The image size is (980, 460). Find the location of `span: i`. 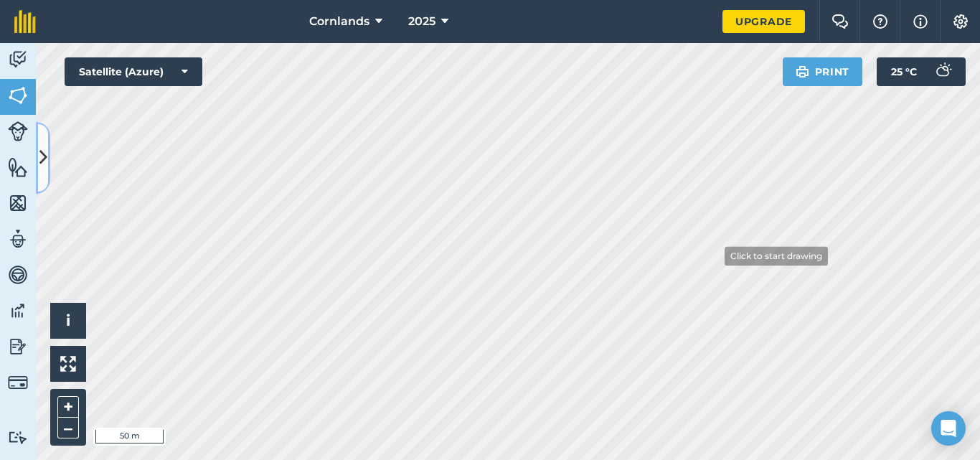

span: i is located at coordinates (68, 320).